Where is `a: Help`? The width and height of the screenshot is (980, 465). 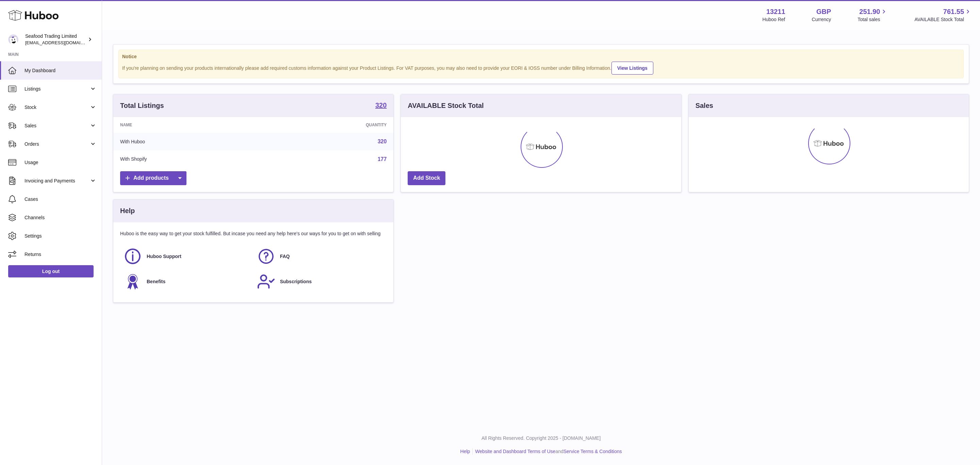 a: Help is located at coordinates (465, 451).